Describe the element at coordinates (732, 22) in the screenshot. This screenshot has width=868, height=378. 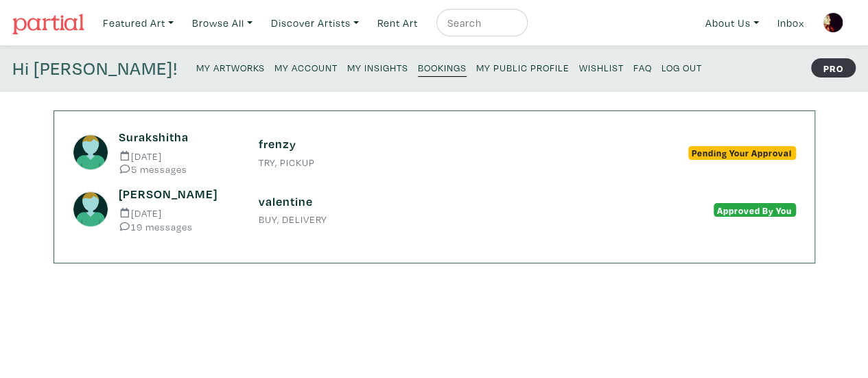
I see `a: About Us` at that location.